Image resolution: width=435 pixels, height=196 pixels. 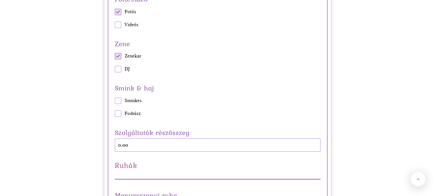 I want to click on span: Fotós, so click(x=130, y=12).